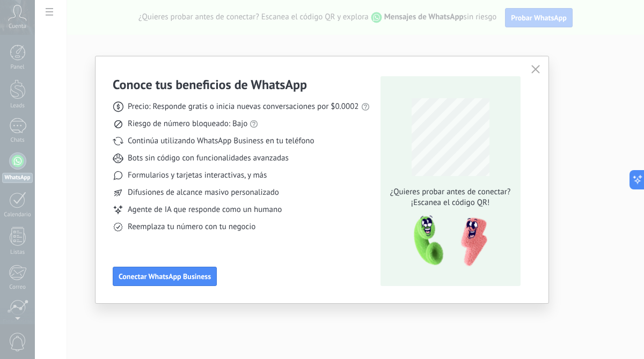  I want to click on span: Conectar WhatsApp Business, so click(165, 276).